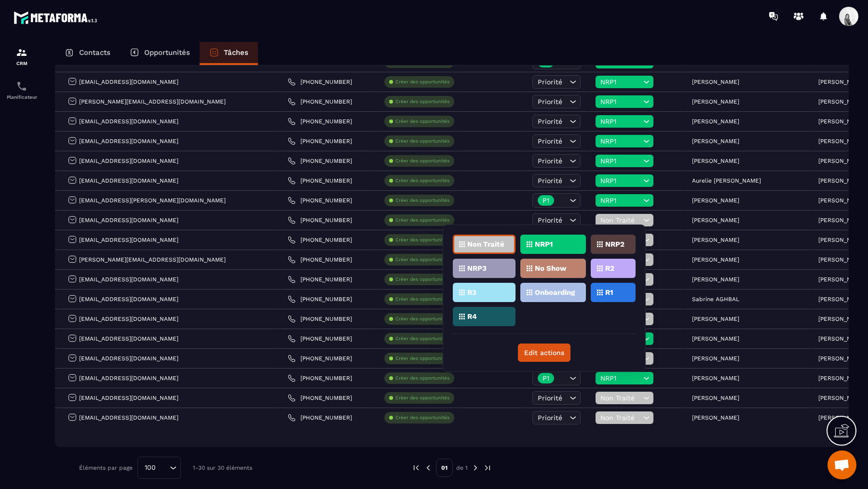 Image resolution: width=868 pixels, height=489 pixels. I want to click on div: Search for option, so click(159, 468).